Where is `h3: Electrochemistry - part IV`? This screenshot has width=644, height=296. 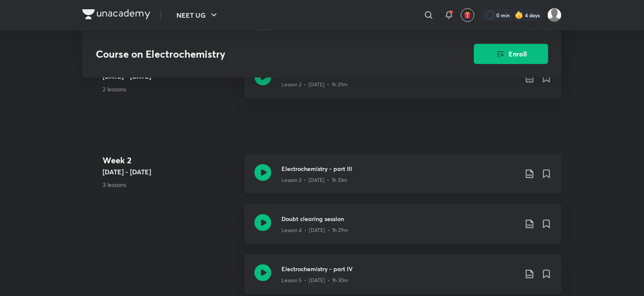
h3: Electrochemistry - part IV is located at coordinates (400, 269).